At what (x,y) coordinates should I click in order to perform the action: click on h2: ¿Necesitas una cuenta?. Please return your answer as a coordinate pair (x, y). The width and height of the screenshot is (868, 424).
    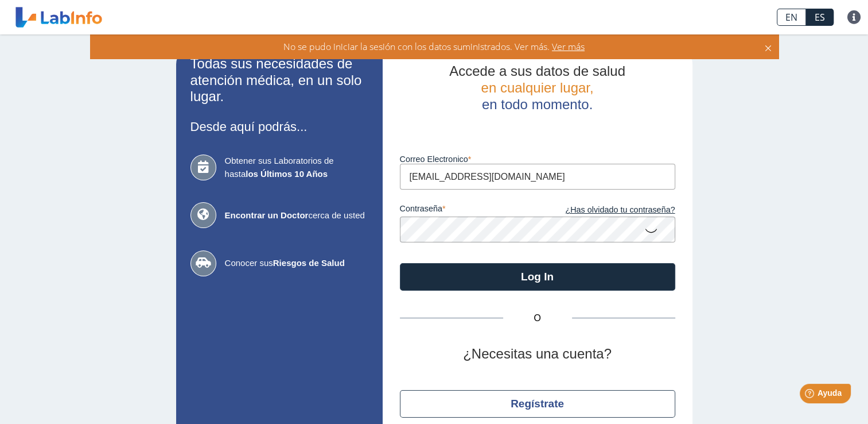
    Looking at the image, I should click on (537, 354).